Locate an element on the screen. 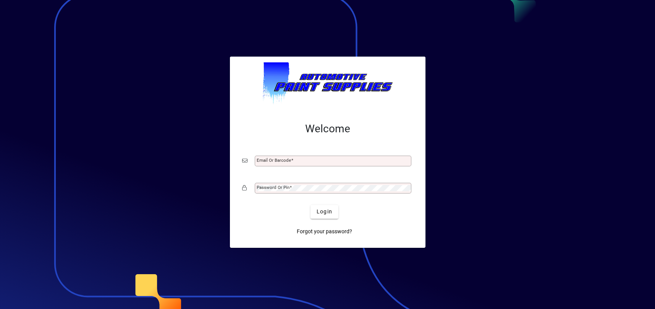 The image size is (655, 309). button: Login is located at coordinates (324, 212).